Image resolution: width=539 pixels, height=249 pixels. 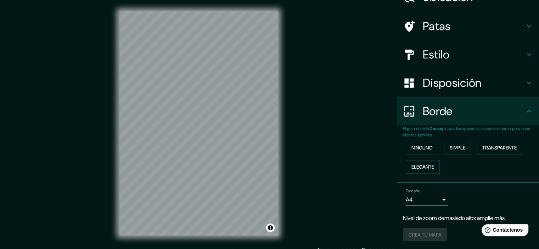 I want to click on button: Activar o desactivar atribución, so click(x=270, y=228).